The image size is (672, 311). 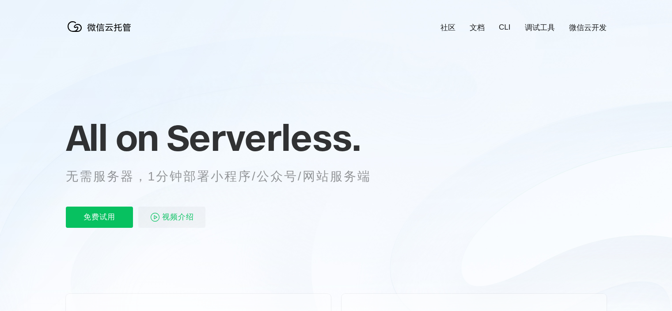 What do you see at coordinates (588, 27) in the screenshot?
I see `a: 微信云开发` at bounding box center [588, 27].